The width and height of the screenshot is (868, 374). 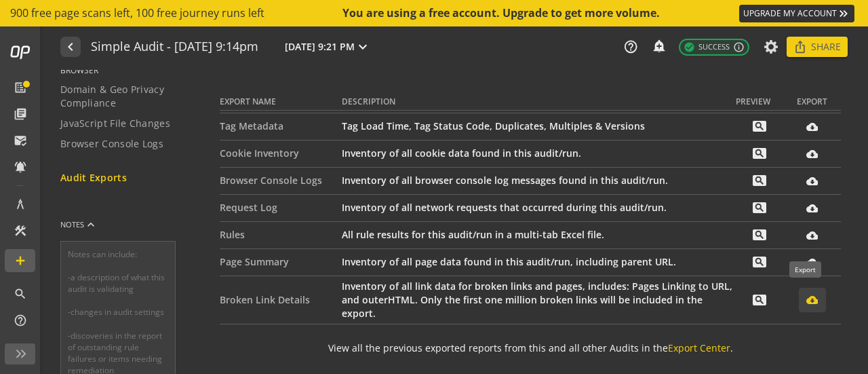 I want to click on span: Success, so click(x=707, y=47).